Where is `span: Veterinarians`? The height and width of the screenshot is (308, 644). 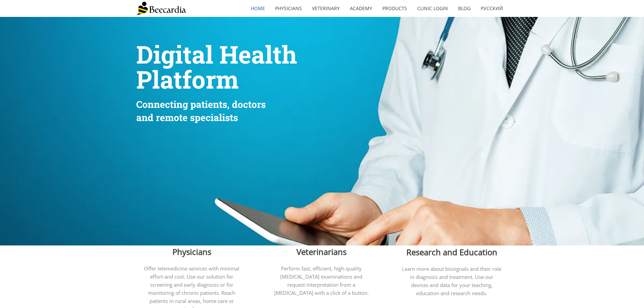
span: Veterinarians is located at coordinates (322, 251).